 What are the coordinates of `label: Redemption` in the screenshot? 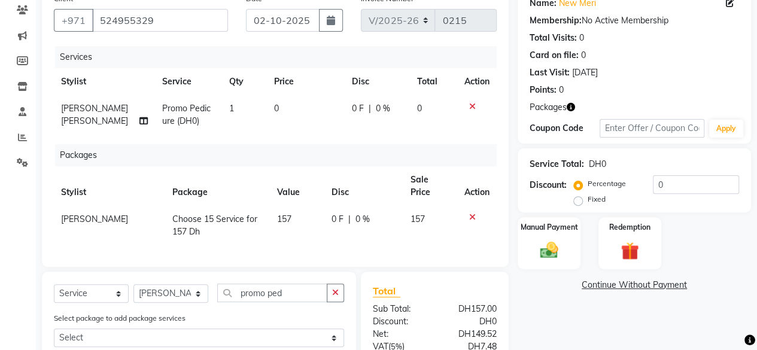 It's located at (629, 227).